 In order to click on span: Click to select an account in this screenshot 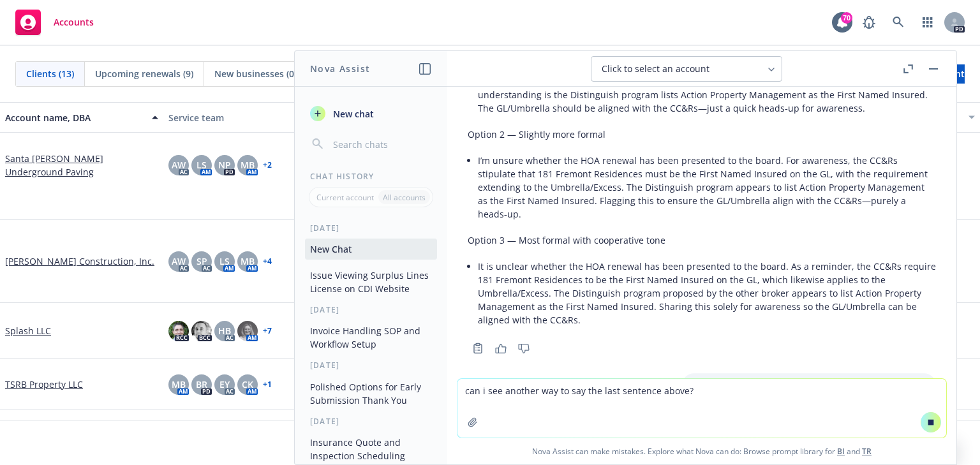, I will do `click(655, 69)`.